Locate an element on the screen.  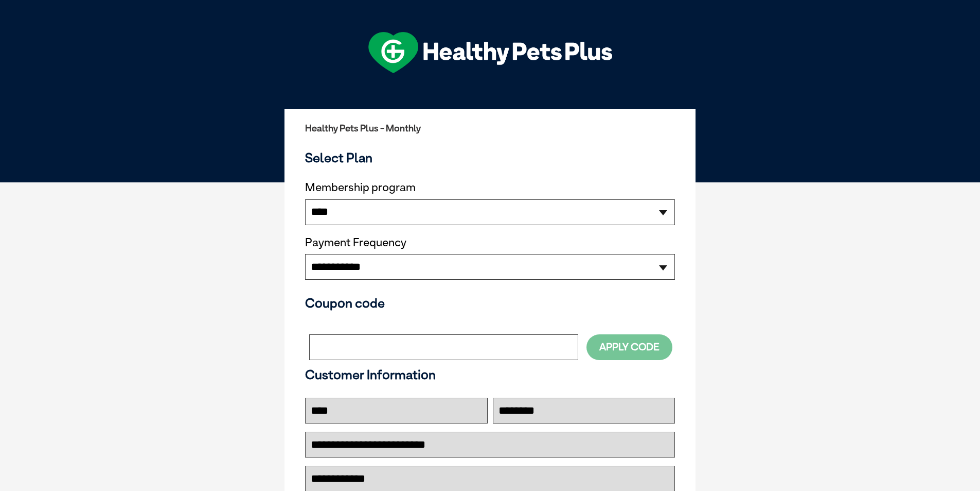
h3: Select Plan is located at coordinates (490, 158).